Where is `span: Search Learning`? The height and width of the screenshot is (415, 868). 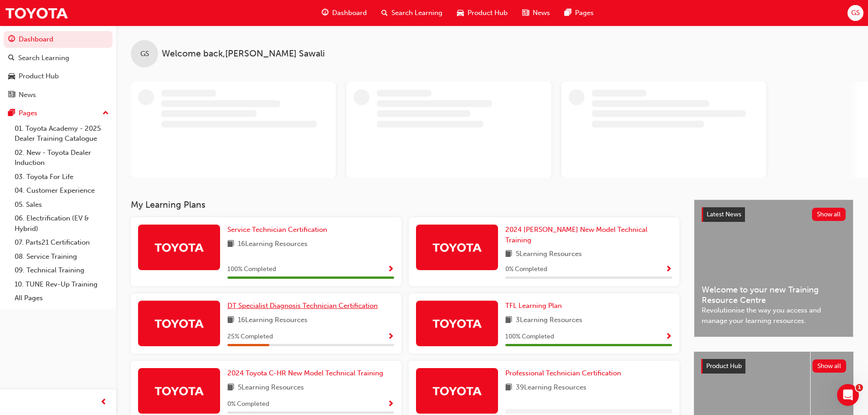 span: Search Learning is located at coordinates (417, 13).